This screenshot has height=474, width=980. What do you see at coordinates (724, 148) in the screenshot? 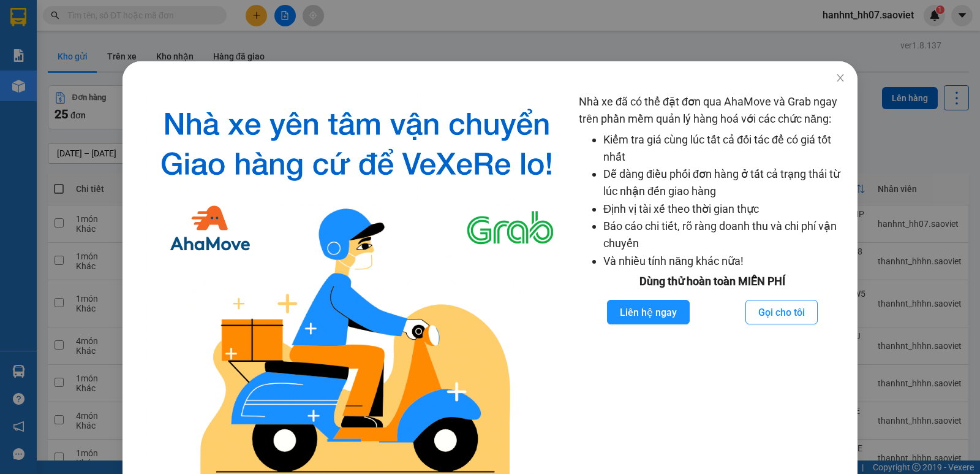
I see `li: Kiểm tra giá cùng lúc tất cả đối tác để có giá tốt nhất` at bounding box center [724, 148].